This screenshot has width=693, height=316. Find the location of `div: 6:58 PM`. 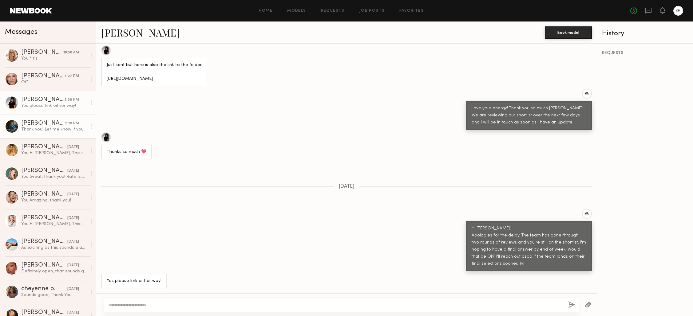

div: 6:58 PM is located at coordinates (72, 100).